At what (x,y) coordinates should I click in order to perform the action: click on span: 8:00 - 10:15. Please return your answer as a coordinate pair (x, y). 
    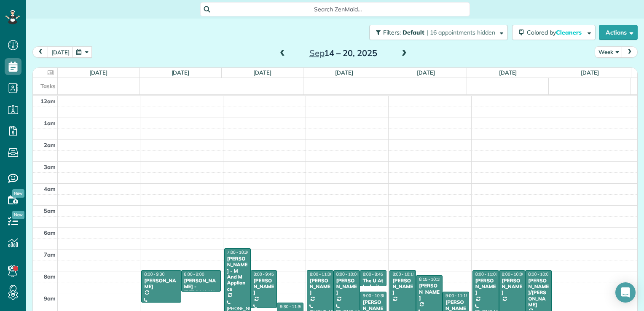
    Looking at the image, I should click on (404, 274).